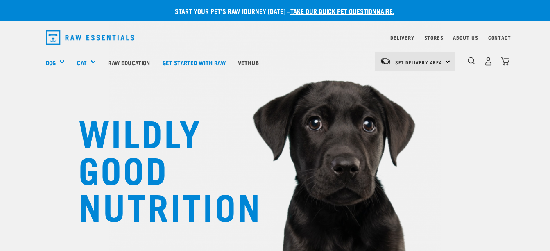 The height and width of the screenshot is (251, 550). What do you see at coordinates (465, 37) in the screenshot?
I see `a: About Us` at bounding box center [465, 37].